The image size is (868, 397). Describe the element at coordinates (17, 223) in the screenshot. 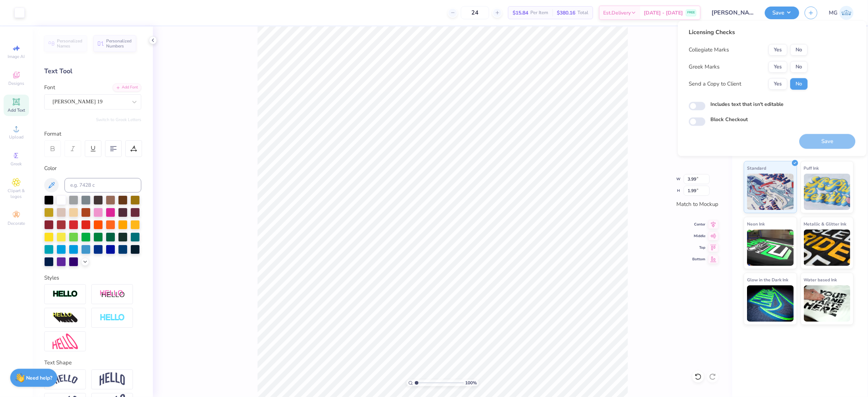

I see `span: Decorate` at that location.